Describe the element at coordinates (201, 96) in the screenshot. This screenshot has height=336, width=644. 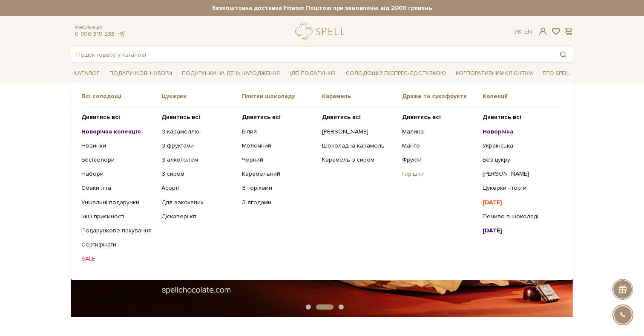
I see `span: Цукерки` at that location.